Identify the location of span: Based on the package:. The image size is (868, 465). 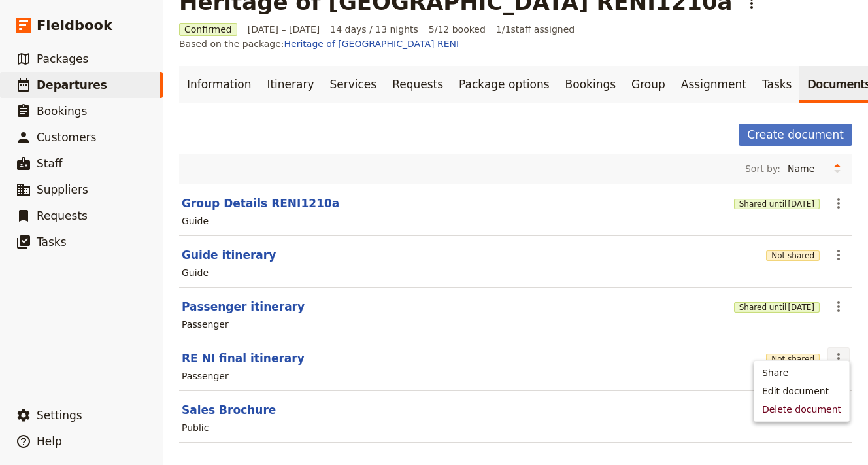
(319, 44).